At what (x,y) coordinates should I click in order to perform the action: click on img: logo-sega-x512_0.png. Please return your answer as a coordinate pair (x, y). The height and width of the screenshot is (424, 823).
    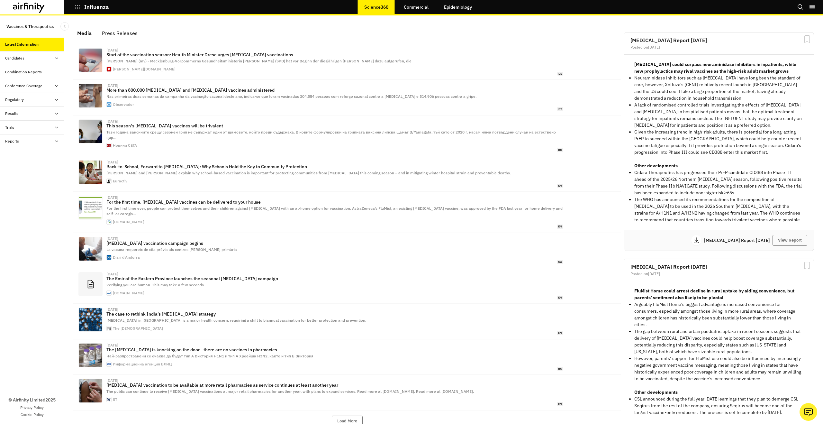
    Looking at the image, I should click on (109, 145).